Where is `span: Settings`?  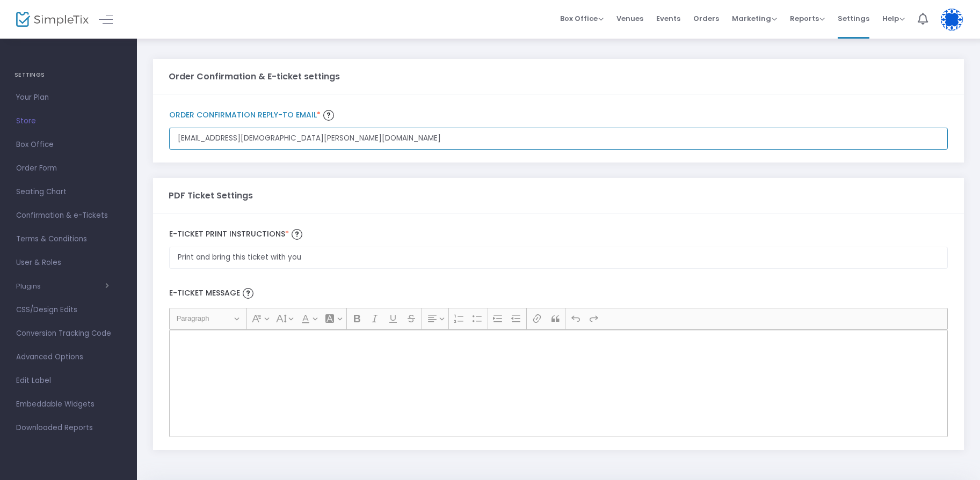 span: Settings is located at coordinates (854, 18).